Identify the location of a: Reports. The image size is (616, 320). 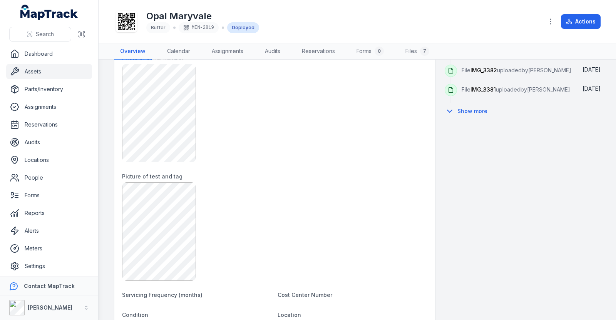
(49, 213).